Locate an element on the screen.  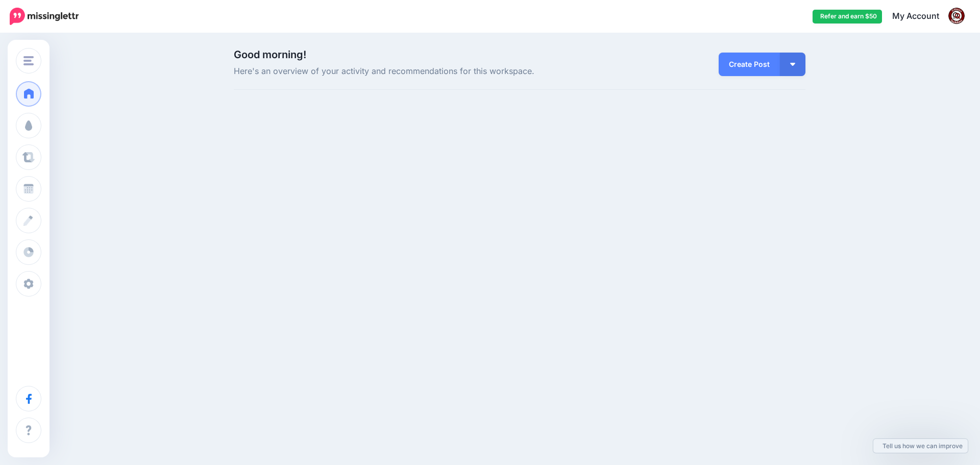
img: menu.png is located at coordinates (28, 61).